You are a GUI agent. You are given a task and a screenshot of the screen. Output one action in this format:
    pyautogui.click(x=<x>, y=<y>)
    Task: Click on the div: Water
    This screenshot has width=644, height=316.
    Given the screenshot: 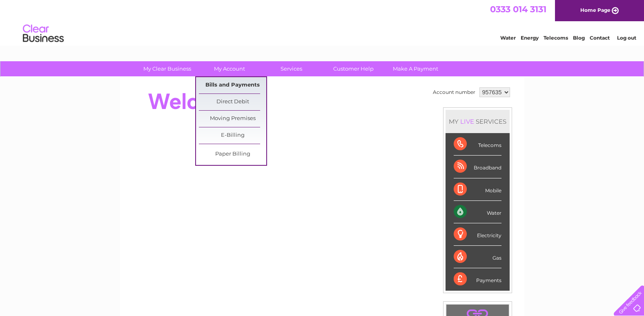 What is the action you would take?
    pyautogui.click(x=478, y=212)
    